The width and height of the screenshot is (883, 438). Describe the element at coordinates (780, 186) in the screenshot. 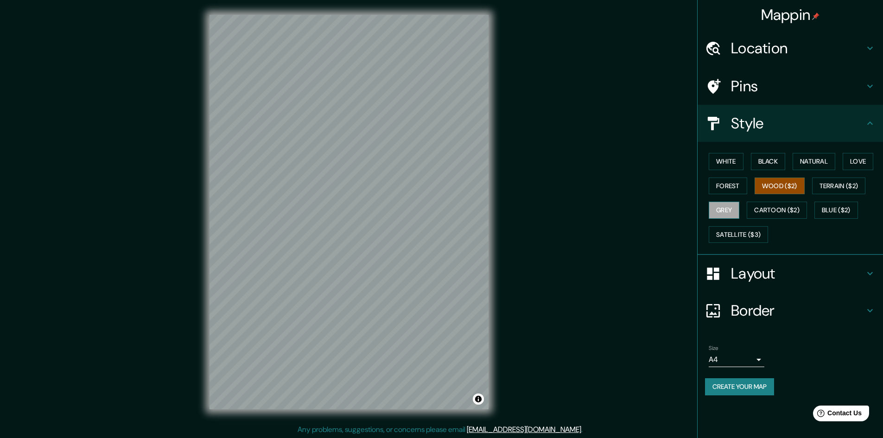

I see `button: Wood ($2)` at that location.